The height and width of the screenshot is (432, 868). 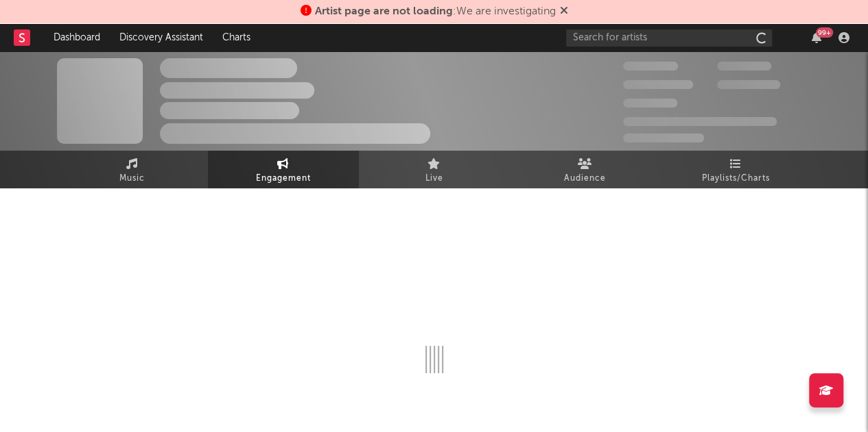 I want to click on span: Jump Score: 85.0, so click(x=664, y=137).